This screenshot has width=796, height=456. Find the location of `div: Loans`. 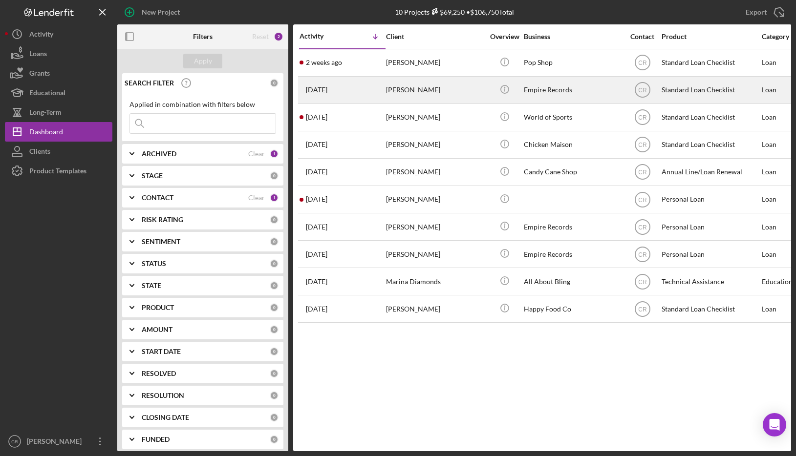

div: Loans is located at coordinates (38, 55).